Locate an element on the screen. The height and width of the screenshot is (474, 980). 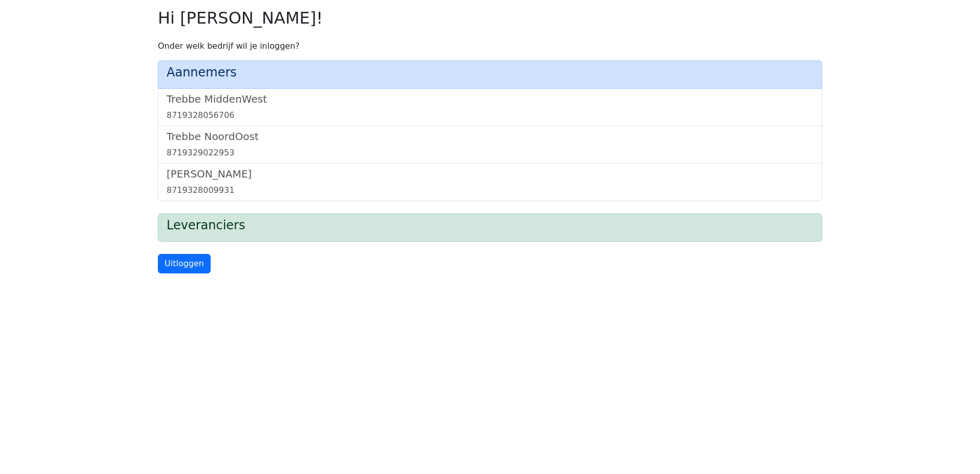
h4: Aannemers is located at coordinates (490, 72).